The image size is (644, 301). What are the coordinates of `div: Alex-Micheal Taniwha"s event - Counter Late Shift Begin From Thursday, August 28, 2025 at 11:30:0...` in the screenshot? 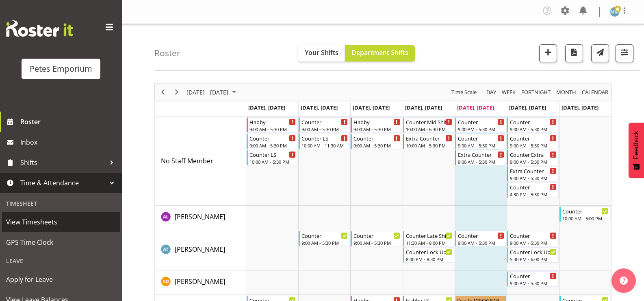 It's located at (429, 239).